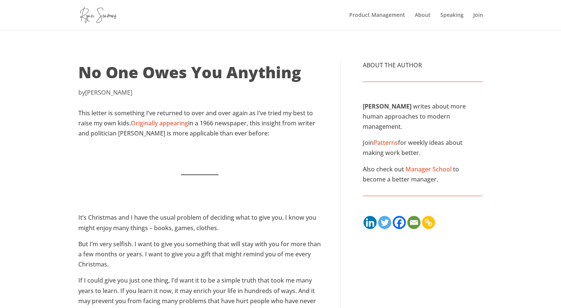 The height and width of the screenshot is (308, 561). What do you see at coordinates (384, 222) in the screenshot?
I see `a: Twitter` at bounding box center [384, 222].